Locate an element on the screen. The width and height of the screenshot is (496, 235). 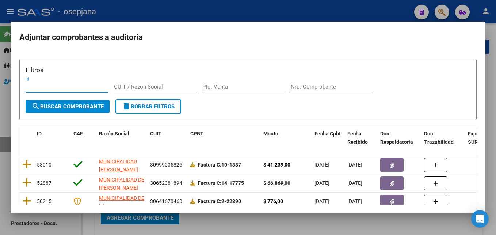
h3: Filtros is located at coordinates (248, 70).